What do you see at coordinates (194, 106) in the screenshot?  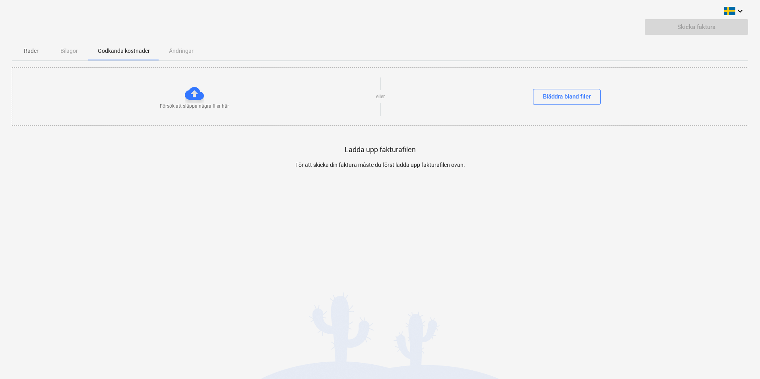 I see `p: Försök att släppa några filer här` at bounding box center [194, 106].